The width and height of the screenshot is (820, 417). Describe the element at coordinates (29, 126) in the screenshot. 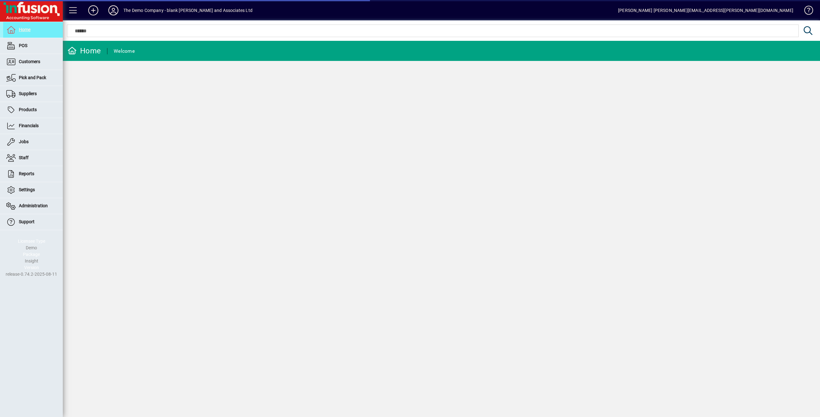

I see `span: Financials` at that location.